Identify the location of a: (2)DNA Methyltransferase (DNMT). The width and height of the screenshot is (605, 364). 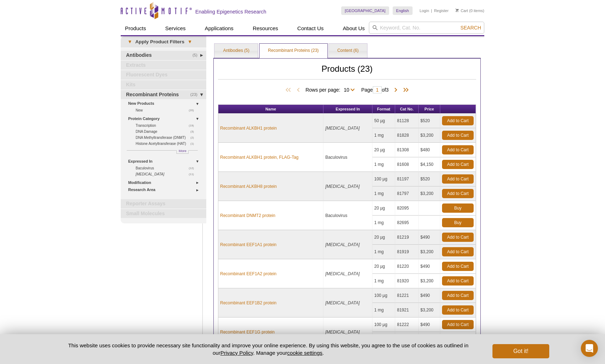
(166, 137).